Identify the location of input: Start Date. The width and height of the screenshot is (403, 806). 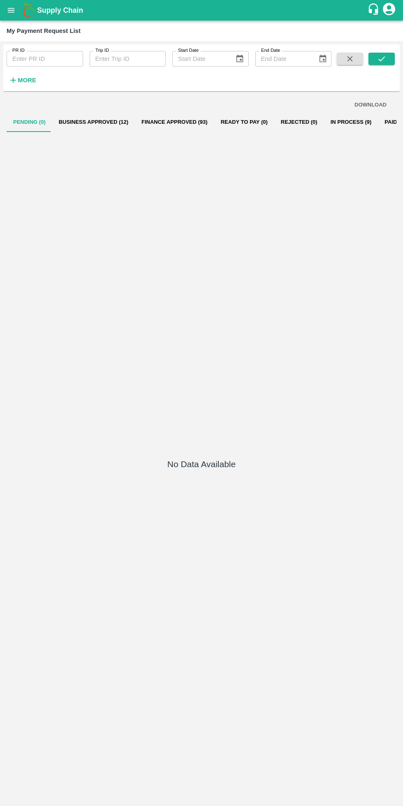
(200, 59).